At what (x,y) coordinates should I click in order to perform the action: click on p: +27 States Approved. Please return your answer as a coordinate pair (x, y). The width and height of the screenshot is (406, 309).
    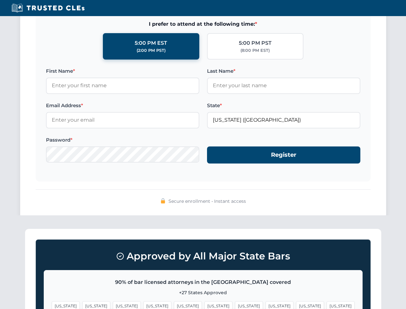
    Looking at the image, I should click on (203, 292).